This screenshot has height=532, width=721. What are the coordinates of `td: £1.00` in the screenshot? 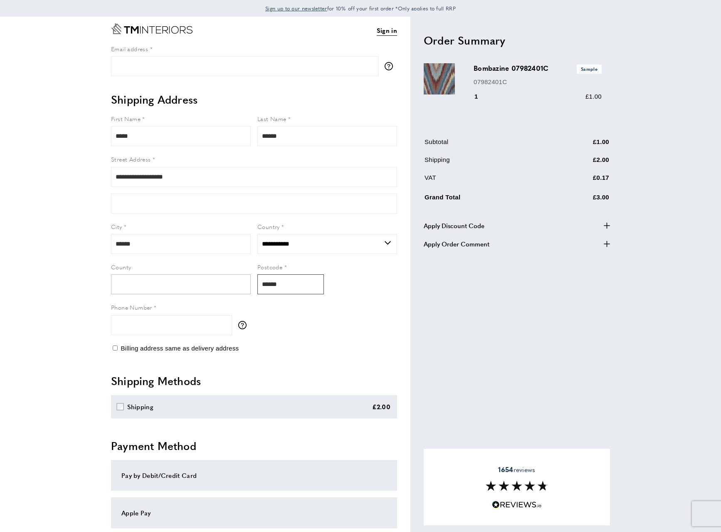 It's located at (581, 145).